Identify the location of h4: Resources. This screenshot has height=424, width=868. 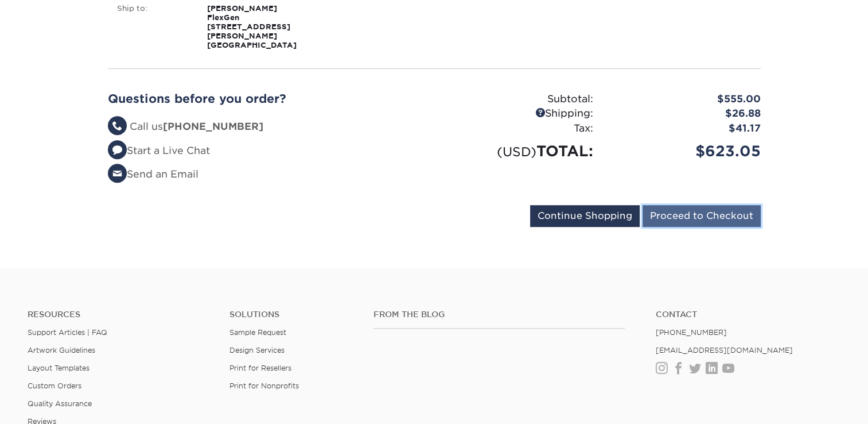
(120, 314).